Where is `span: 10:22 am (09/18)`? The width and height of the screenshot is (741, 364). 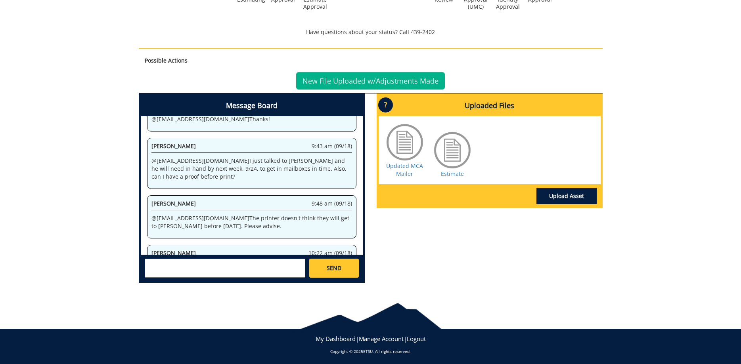 span: 10:22 am (09/18) is located at coordinates (330, 253).